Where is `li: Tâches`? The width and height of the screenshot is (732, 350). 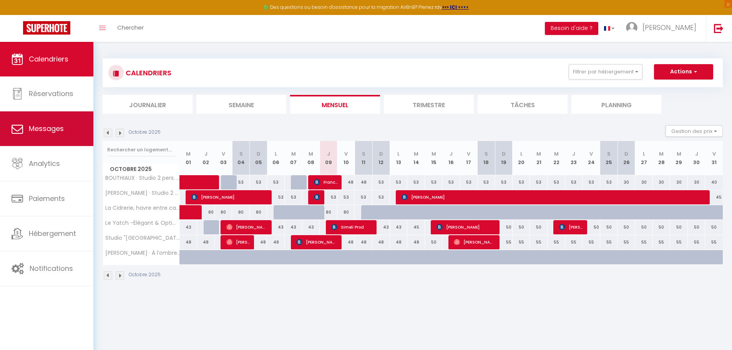
li: Tâches is located at coordinates (523, 104).